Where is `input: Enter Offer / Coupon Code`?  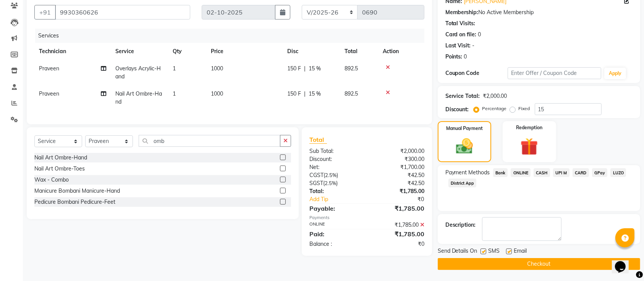 input: Enter Offer / Coupon Code is located at coordinates (554, 73).